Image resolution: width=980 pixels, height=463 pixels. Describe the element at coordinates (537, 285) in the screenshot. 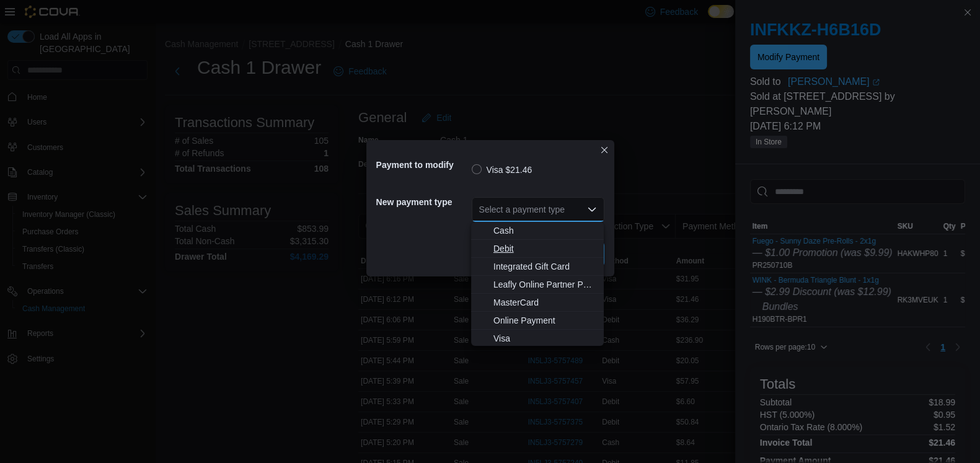

I see `button: Leafly Online Partner Payment` at that location.